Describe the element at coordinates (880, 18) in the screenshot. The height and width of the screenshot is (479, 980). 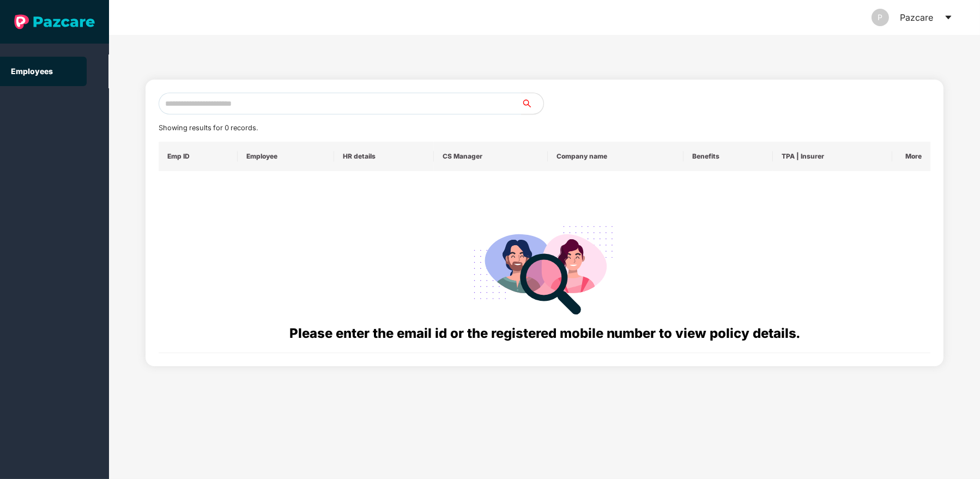
I see `span: P` at that location.